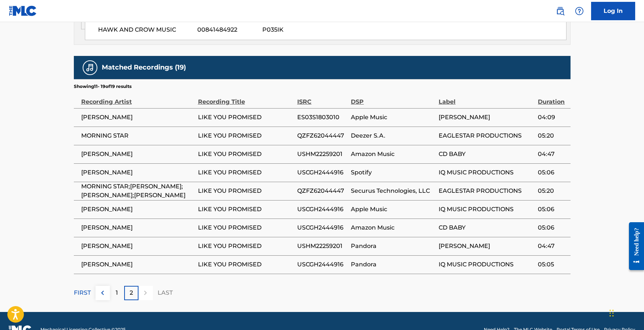 Image resolution: width=644 pixels, height=330 pixels. I want to click on div: Label, so click(487, 98).